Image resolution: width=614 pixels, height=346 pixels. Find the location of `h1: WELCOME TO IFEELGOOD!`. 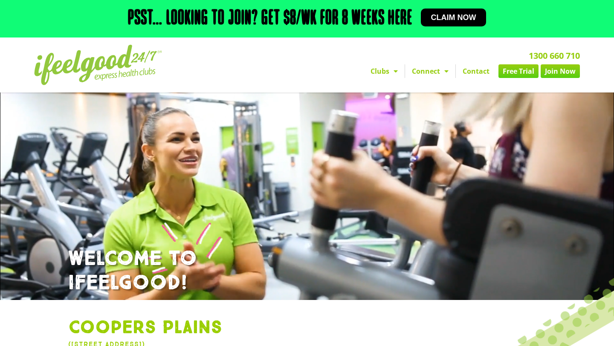

h1: WELCOME TO IFEELGOOD! is located at coordinates (307, 271).